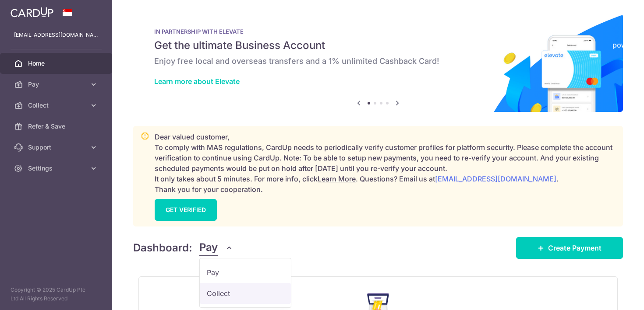 The image size is (644, 310). What do you see at coordinates (575, 248) in the screenshot?
I see `span: Create Payment` at bounding box center [575, 248].